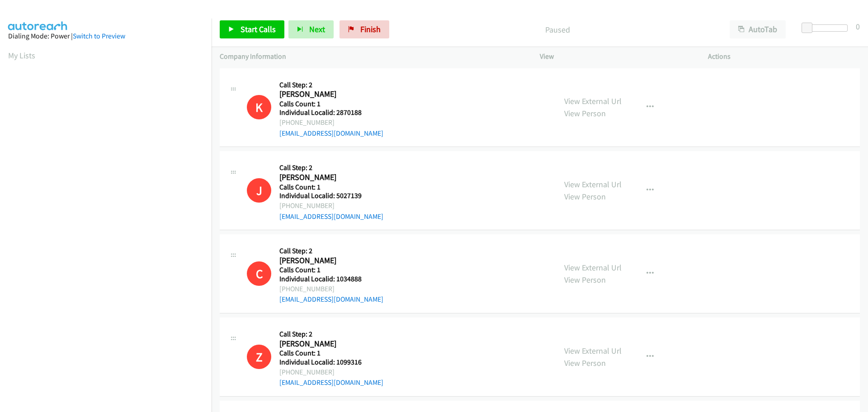  Describe the element at coordinates (370, 29) in the screenshot. I see `span: Finish` at that location.